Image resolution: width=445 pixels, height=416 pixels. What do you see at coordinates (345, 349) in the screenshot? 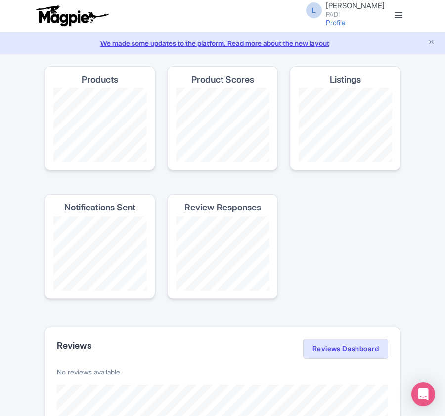
I see `a: Reviews Dashboard` at bounding box center [345, 349].